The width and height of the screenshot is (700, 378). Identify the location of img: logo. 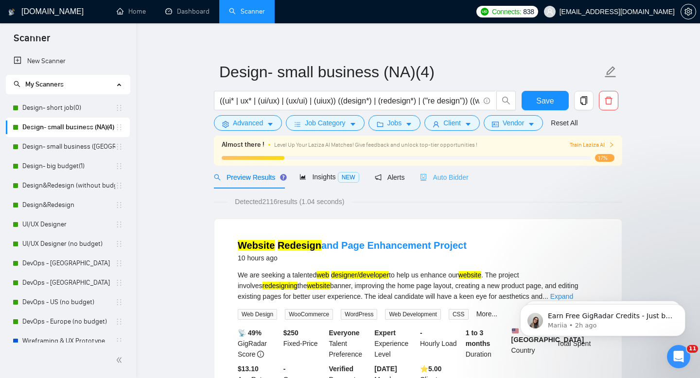
(12, 12).